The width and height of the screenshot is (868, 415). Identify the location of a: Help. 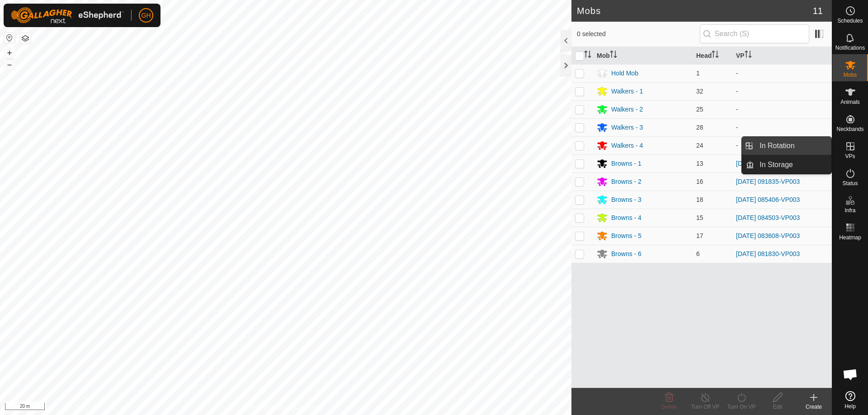
(850, 401).